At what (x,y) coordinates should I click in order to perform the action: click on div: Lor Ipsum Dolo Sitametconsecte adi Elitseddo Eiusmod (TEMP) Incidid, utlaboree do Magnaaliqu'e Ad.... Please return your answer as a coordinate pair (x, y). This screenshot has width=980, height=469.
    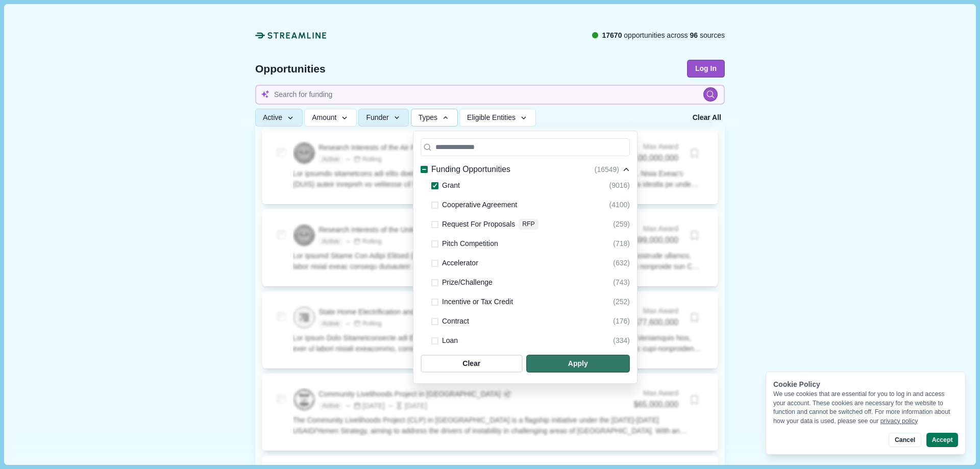
    Looking at the image, I should click on (498, 344).